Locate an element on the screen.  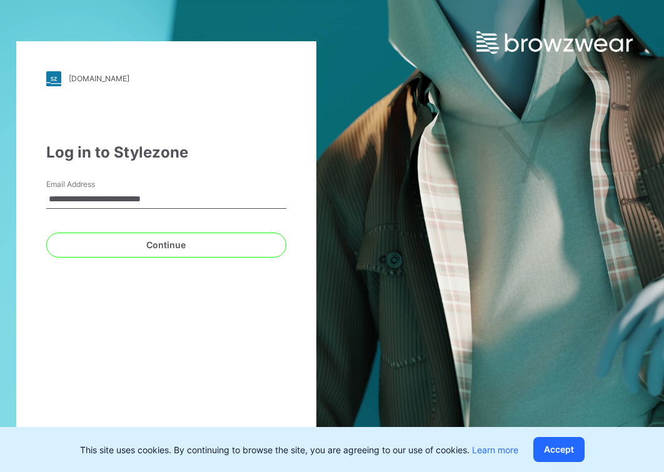
button: Accept is located at coordinates (559, 449).